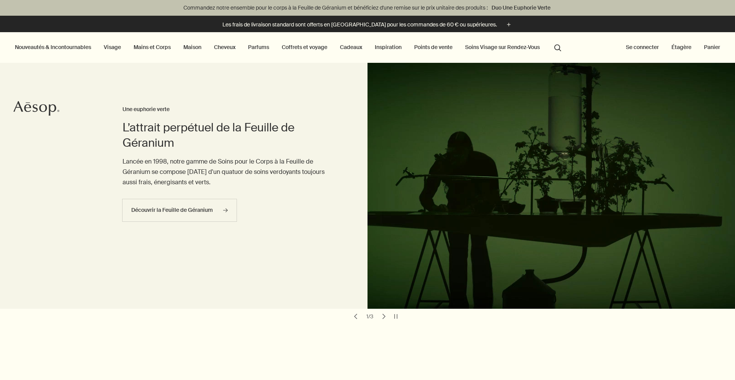 The image size is (735, 380). Describe the element at coordinates (36, 108) in the screenshot. I see `svg: Aesop` at that location.